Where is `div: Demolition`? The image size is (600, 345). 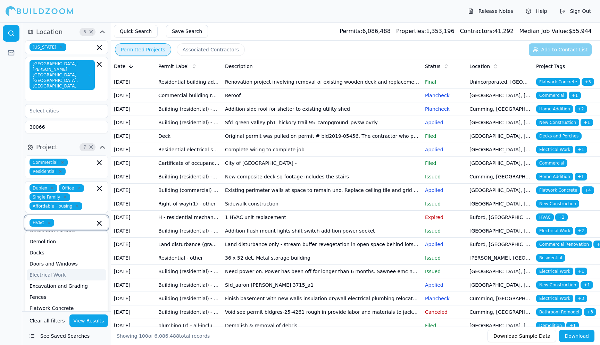 div: Demolition is located at coordinates (66, 242).